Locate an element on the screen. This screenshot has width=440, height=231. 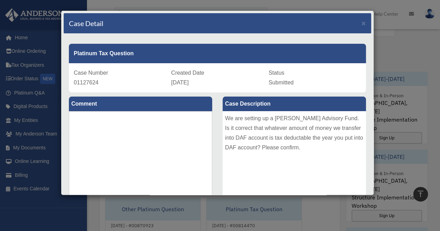
span: Created Date is located at coordinates (188, 73).